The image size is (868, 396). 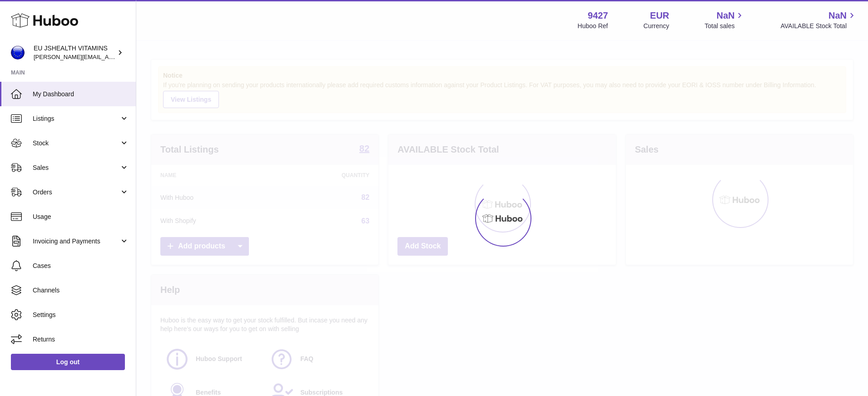 I want to click on span: Listings, so click(x=76, y=118).